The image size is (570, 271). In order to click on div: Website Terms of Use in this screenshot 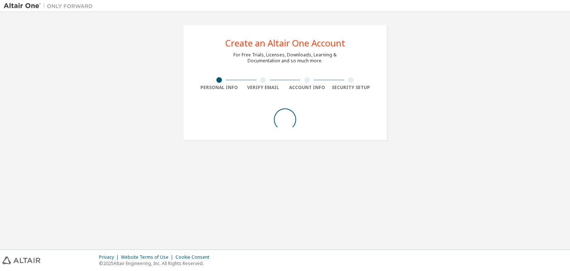, I will do `click(148, 257)`.